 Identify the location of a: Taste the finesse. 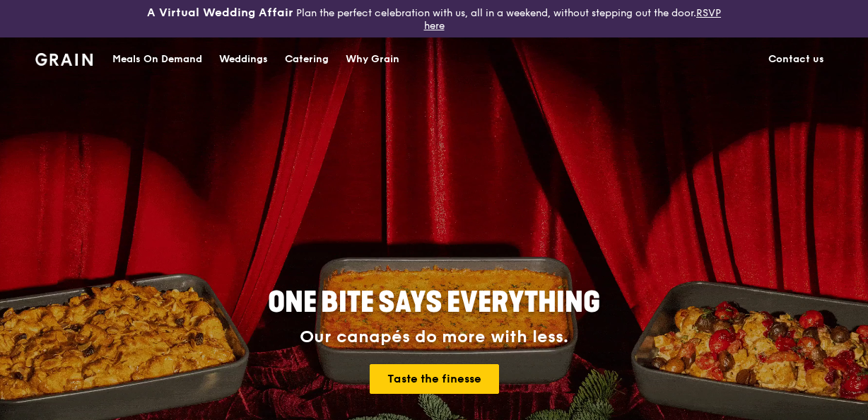
(434, 379).